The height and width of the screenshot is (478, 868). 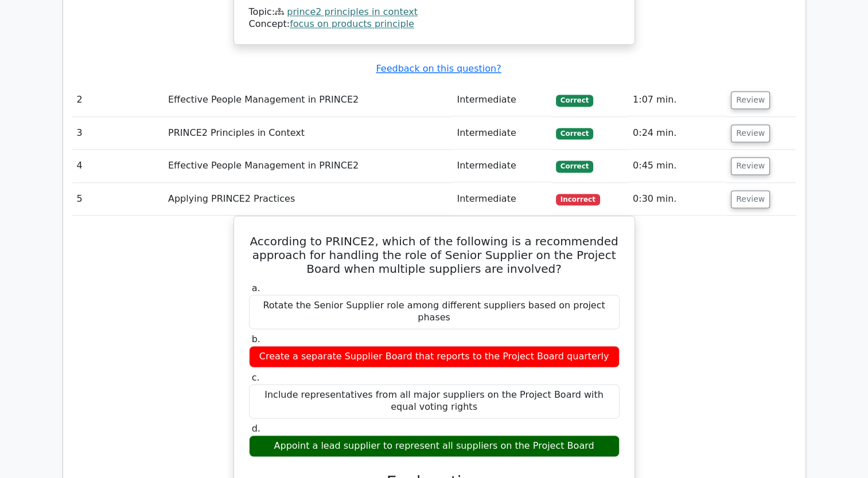 What do you see at coordinates (438, 68) in the screenshot?
I see `u: Feedback on this question?` at bounding box center [438, 68].